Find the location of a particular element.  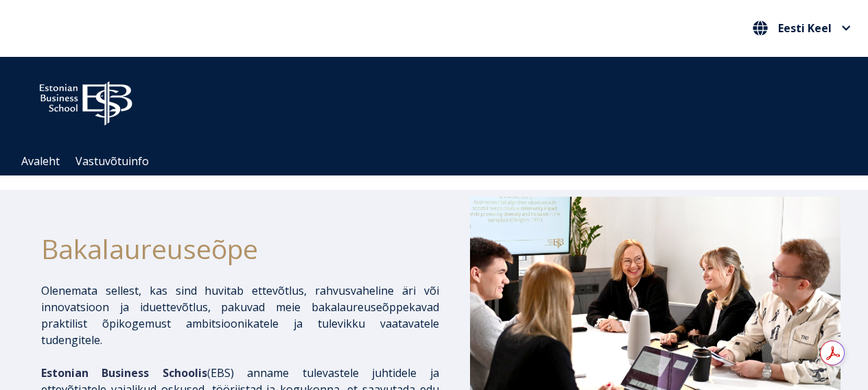

button: Eesti Keel is located at coordinates (801, 28).